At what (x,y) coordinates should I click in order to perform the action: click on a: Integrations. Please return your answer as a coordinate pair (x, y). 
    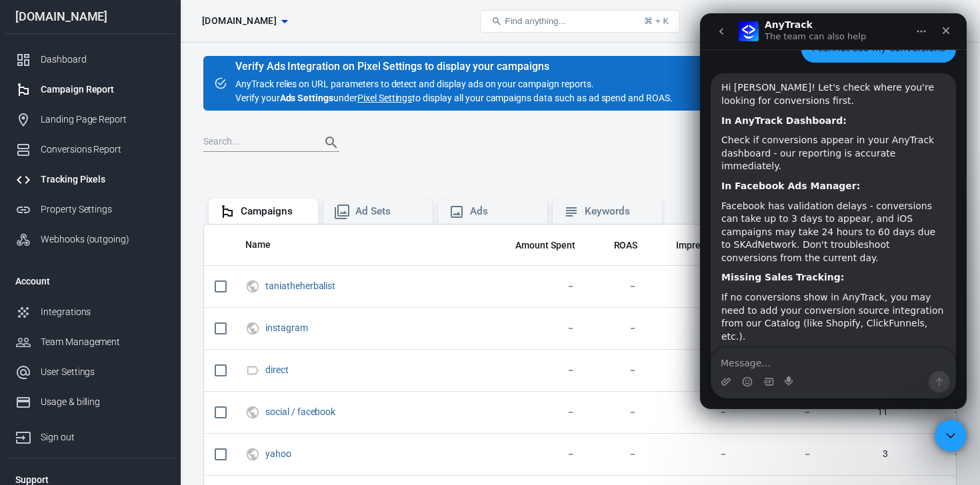
    Looking at the image, I should click on (90, 312).